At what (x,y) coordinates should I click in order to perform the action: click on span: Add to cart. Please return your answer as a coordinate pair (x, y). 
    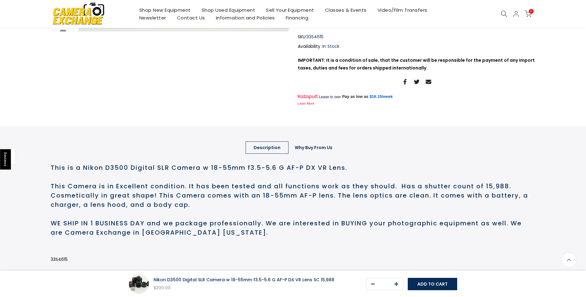
    Looking at the image, I should click on (433, 284).